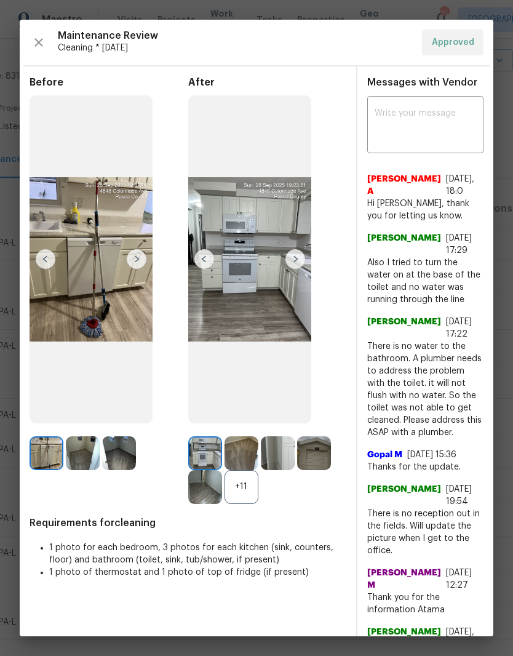 This screenshot has width=513, height=656. What do you see at coordinates (198, 554) in the screenshot?
I see `li: 1 photo for each bedroom, 3 photos for each kitchen (sink, counters, floor) and bathroom (toilet,...` at bounding box center [198, 554].